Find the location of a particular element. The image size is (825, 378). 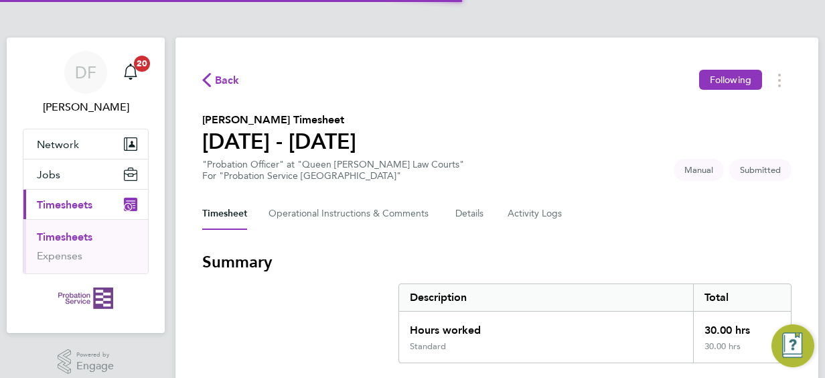

span: Jobs is located at coordinates (48, 174).